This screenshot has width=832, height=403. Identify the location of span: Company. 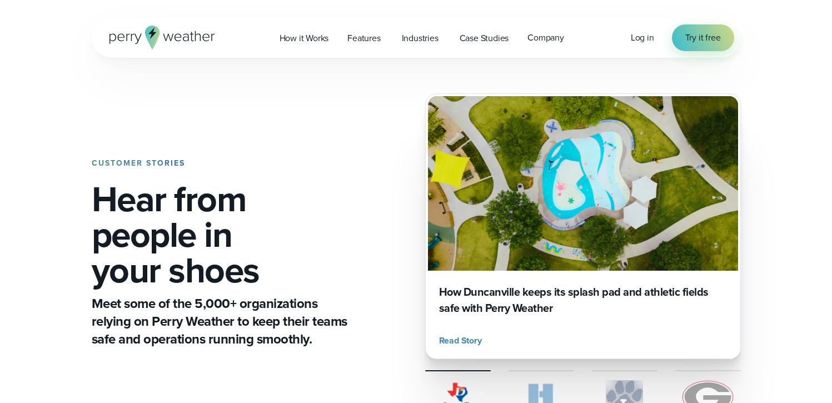
(546, 38).